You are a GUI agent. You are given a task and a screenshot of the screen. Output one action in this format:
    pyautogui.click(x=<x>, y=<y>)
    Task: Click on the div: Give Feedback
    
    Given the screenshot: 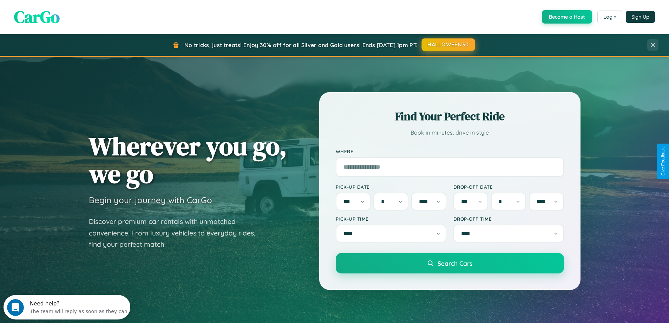 What is the action you would take?
    pyautogui.click(x=663, y=161)
    